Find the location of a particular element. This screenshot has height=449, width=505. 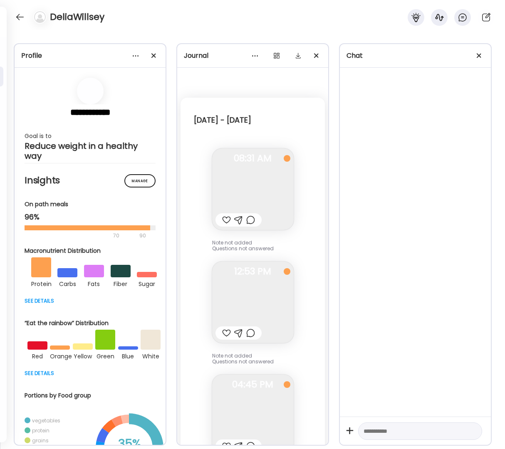

div: 35% is located at coordinates (129, 444).